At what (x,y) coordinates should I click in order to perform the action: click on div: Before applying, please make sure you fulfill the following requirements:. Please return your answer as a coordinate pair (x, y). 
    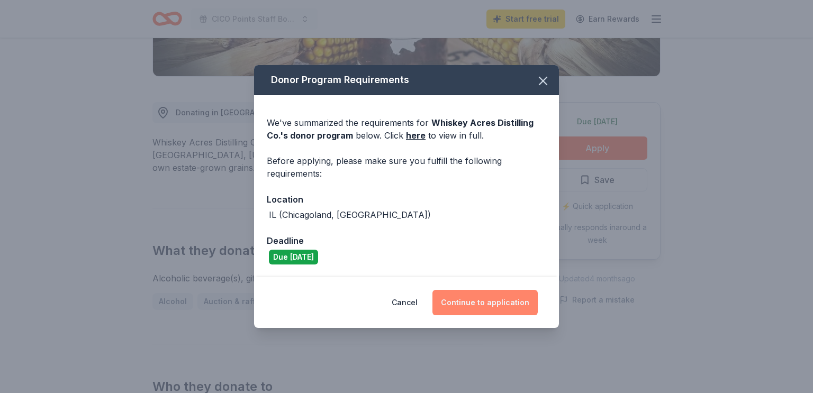
    Looking at the image, I should click on (407, 167).